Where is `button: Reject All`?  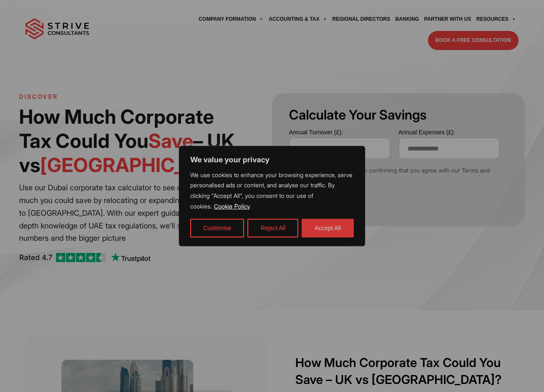
button: Reject All is located at coordinates (273, 228).